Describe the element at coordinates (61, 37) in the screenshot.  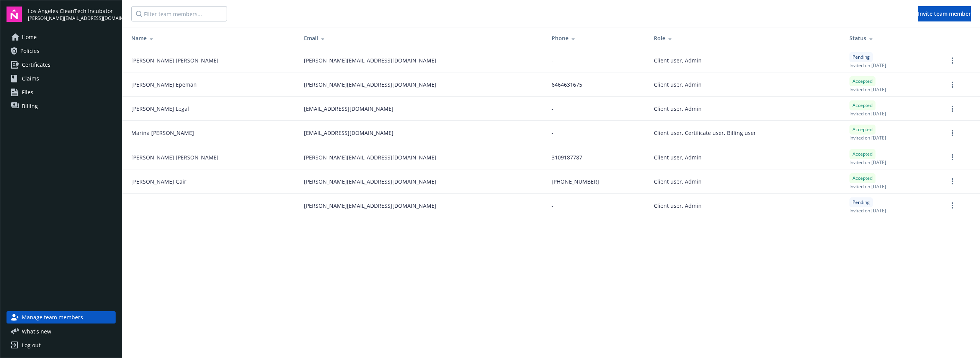
I see `a: Home` at that location.